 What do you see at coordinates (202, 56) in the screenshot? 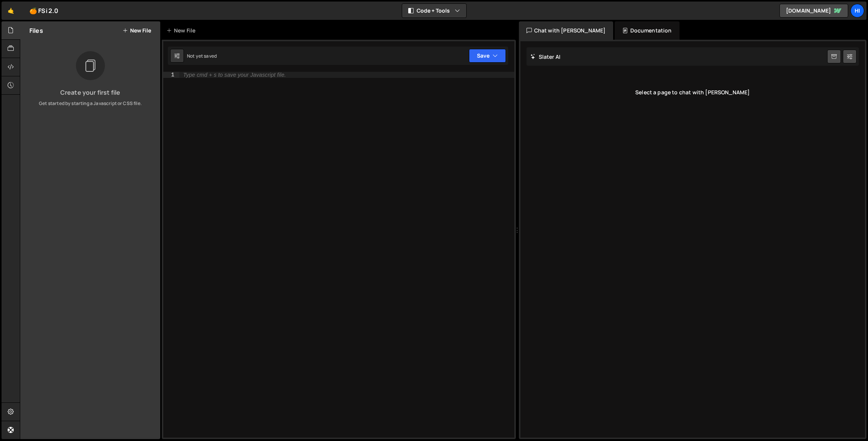
I see `div: Not yet saved` at bounding box center [202, 56].